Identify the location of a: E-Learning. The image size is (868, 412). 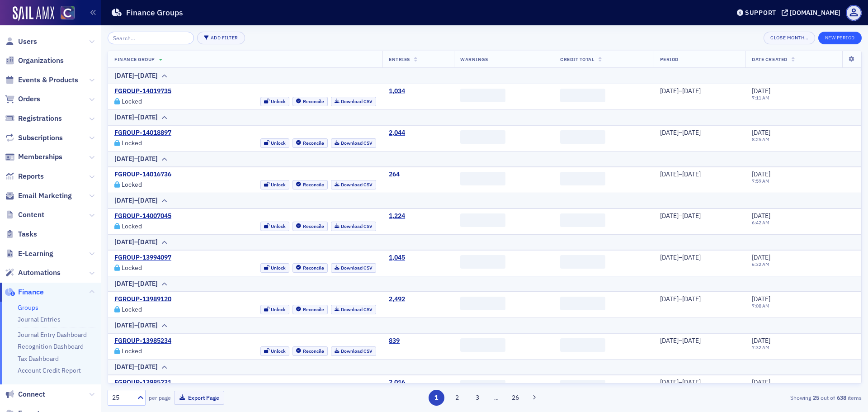
(29, 254).